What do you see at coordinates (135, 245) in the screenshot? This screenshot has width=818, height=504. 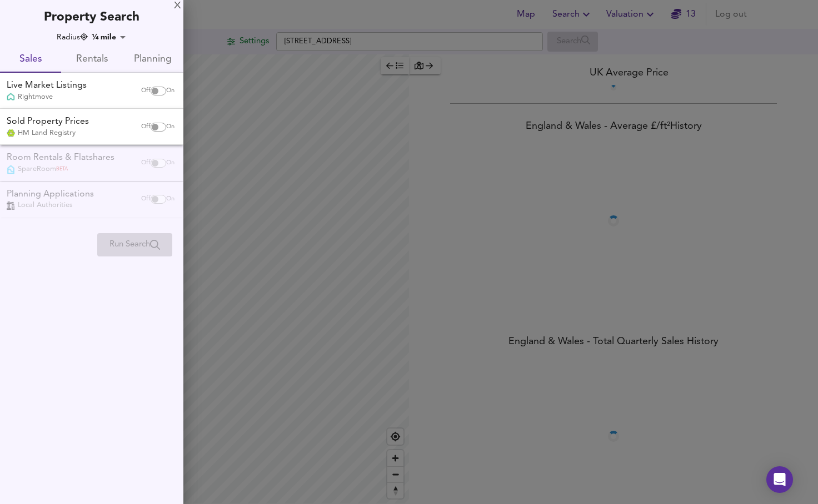 I see `div: Please enable at least one data source to run a search` at bounding box center [135, 245].